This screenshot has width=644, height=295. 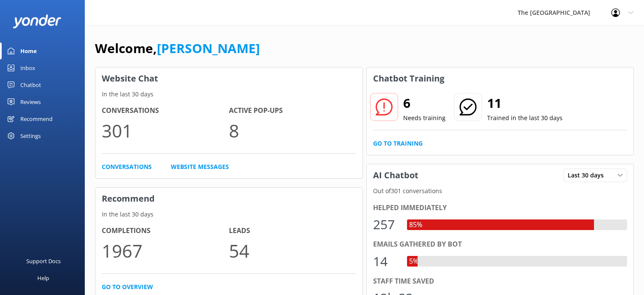 What do you see at coordinates (127, 287) in the screenshot?
I see `a: Go to overview` at bounding box center [127, 287].